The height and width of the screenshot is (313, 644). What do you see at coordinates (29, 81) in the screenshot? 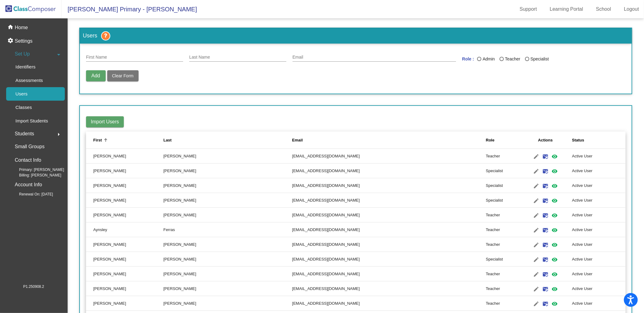
I see `p: Assessments` at bounding box center [29, 81].